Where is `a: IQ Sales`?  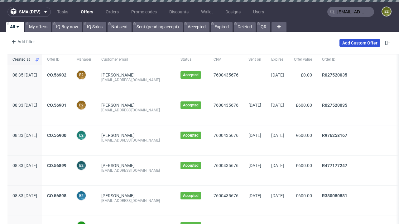 a: IQ Sales is located at coordinates (95, 27).